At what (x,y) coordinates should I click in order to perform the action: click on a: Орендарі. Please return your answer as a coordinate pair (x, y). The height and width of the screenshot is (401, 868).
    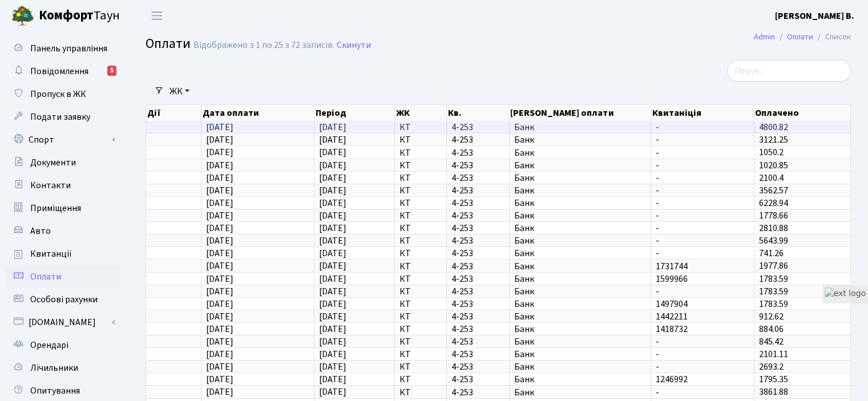
    Looking at the image, I should click on (62, 345).